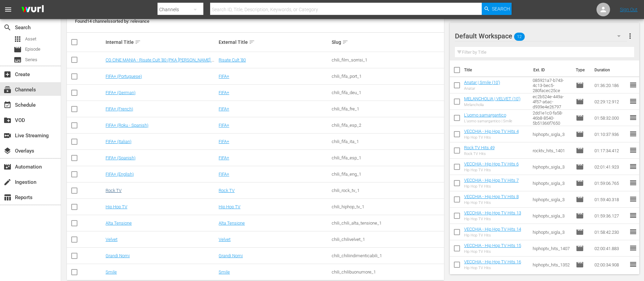 This screenshot has height=281, width=644. What do you see at coordinates (610, 265) in the screenshot?
I see `td: 02:00:34.908` at bounding box center [610, 265].